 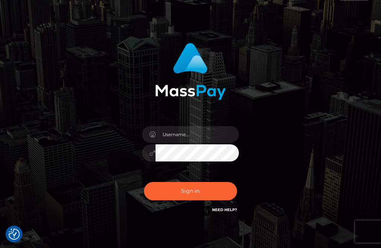 What do you see at coordinates (224, 209) in the screenshot?
I see `a: Need Help?` at bounding box center [224, 209].